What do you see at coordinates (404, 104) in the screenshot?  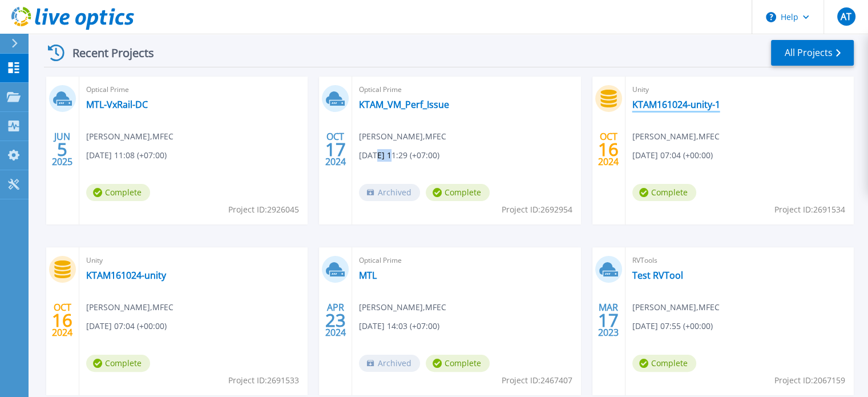 I see `a: KTAM_VM_Perf_Issue` at bounding box center [404, 104].